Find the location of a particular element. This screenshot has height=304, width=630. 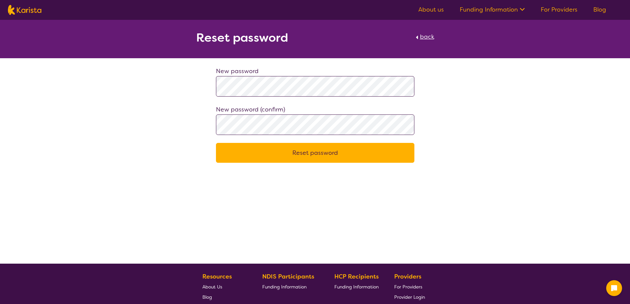

a: About Us is located at coordinates (225, 286).